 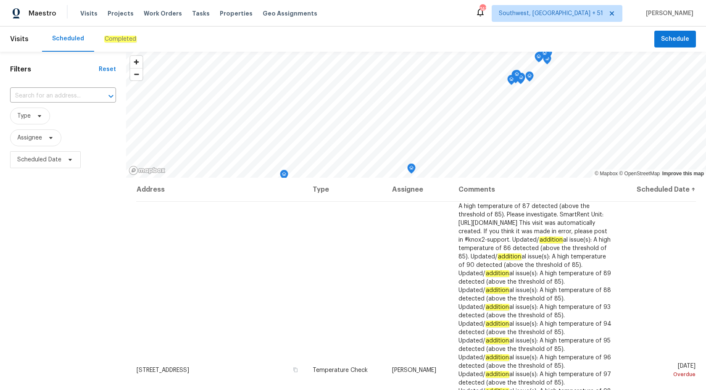 What do you see at coordinates (418, 189) in the screenshot?
I see `th: Assignee` at bounding box center [418, 189].